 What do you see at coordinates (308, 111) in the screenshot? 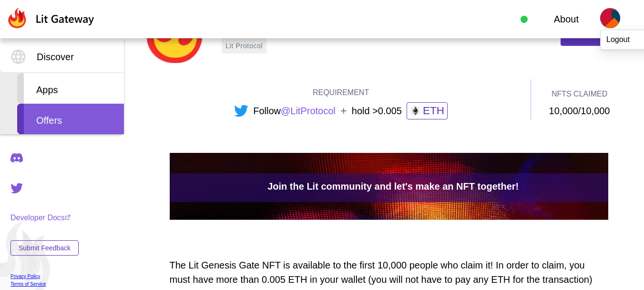
I see `a: @LitProtocol` at bounding box center [308, 111].